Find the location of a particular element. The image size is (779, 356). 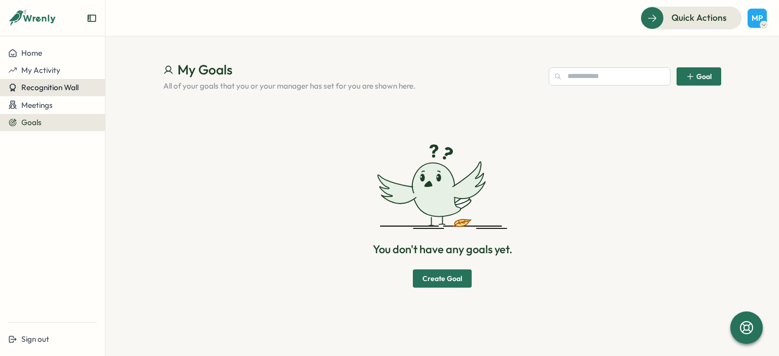

span: Create Goal is located at coordinates (442, 279).